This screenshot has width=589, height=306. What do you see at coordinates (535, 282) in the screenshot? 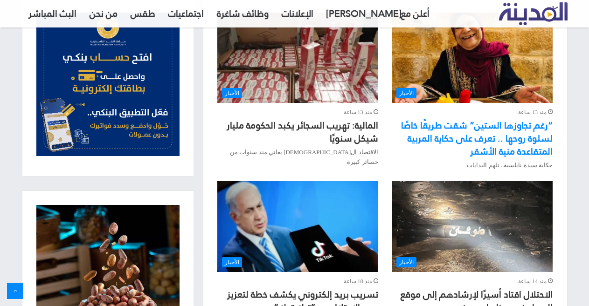
I see `span: منذ 14 ساعة` at bounding box center [535, 282].